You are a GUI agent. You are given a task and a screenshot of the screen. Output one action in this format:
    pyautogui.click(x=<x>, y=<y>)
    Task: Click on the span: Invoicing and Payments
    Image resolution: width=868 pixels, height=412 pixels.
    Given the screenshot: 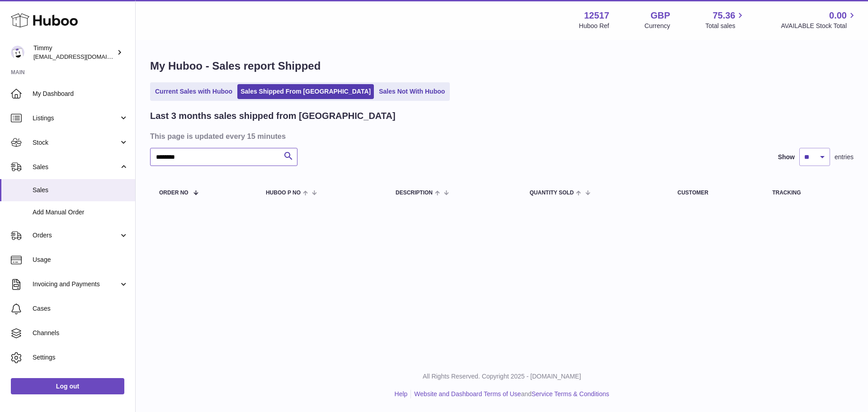 What is the action you would take?
    pyautogui.click(x=76, y=284)
    